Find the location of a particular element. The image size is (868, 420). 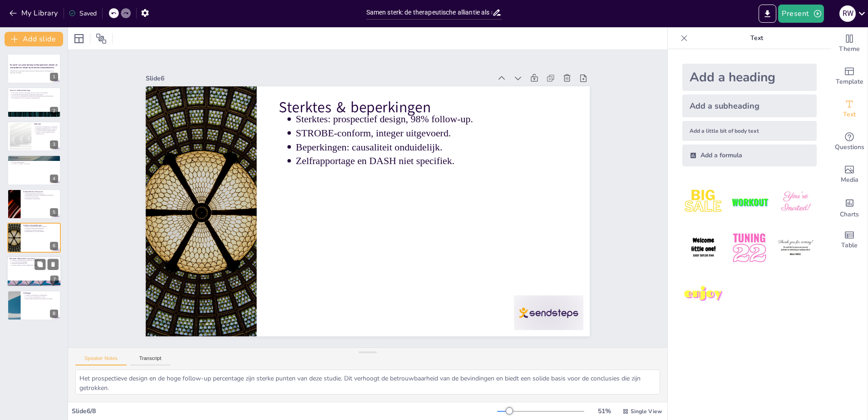

button: Delete Slide is located at coordinates (53, 265).